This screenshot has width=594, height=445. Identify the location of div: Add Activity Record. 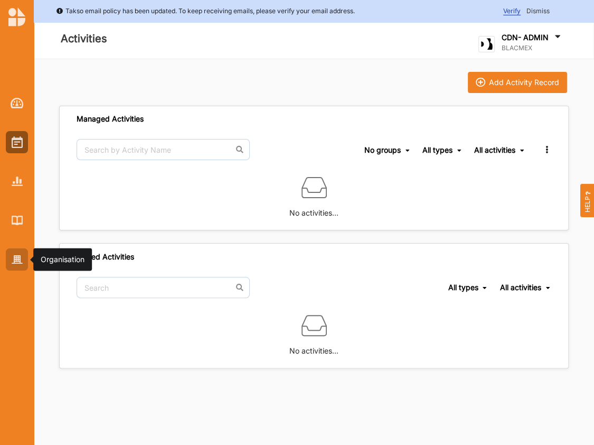
(524, 82).